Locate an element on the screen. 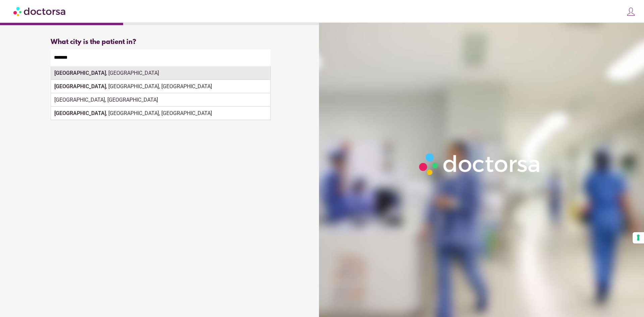  img: Doctorsa.com is located at coordinates (40, 11).